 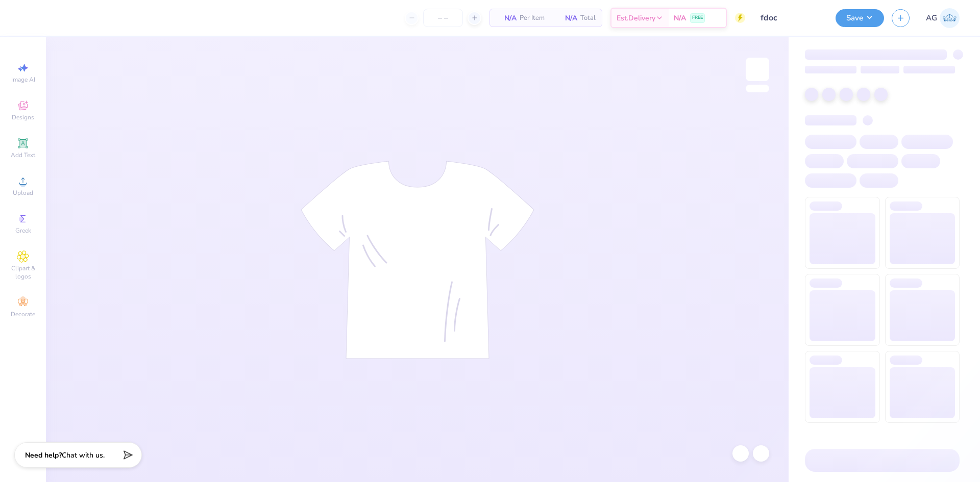 I want to click on span: Est. Delivery, so click(x=636, y=18).